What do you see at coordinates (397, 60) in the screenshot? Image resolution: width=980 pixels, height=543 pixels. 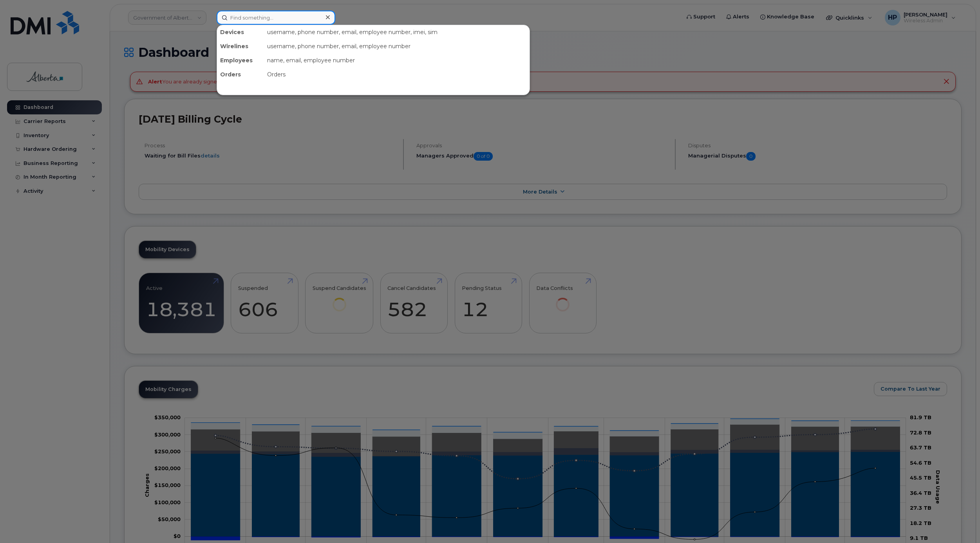 I see `div: name, email, employee number` at bounding box center [397, 60].